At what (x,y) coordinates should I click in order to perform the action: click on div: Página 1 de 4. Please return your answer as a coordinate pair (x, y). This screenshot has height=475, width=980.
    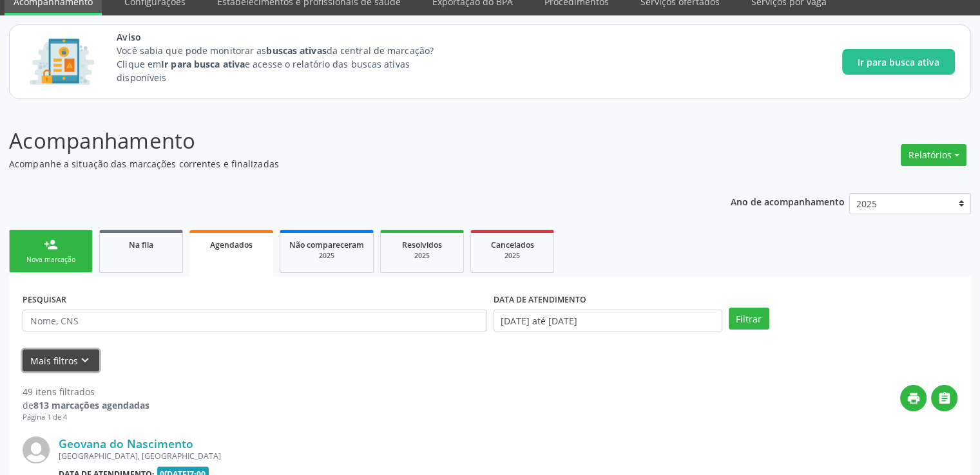
    Looking at the image, I should click on (86, 417).